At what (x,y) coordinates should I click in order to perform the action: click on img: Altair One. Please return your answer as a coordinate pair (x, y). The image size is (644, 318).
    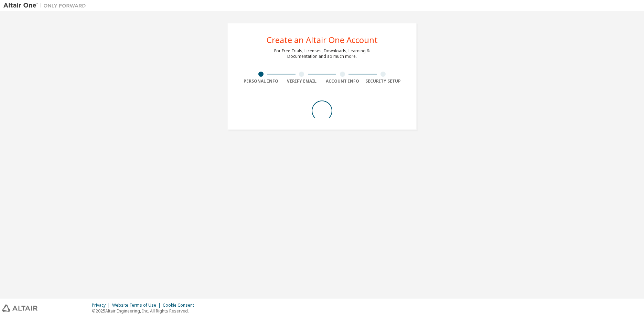
    Looking at the image, I should click on (46, 6).